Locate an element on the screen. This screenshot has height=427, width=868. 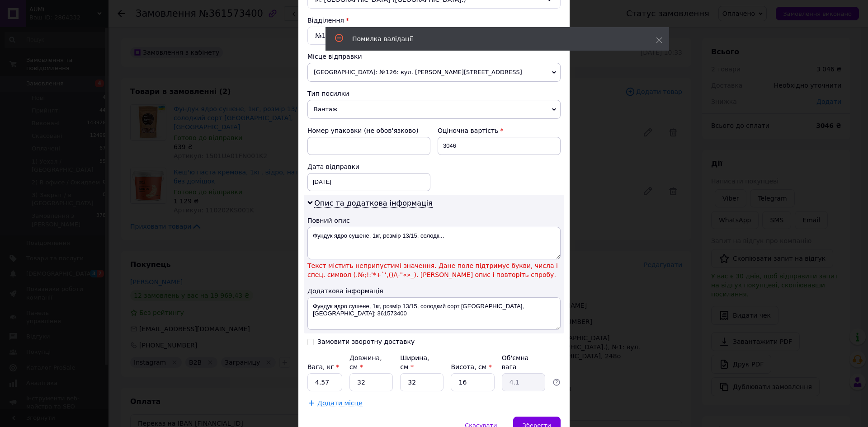
span: Текст містить неприпустимі значення. Дане поле підтримує букви, числа і спец. символ (.№;!:'*+`’,... is located at coordinates (434, 270).